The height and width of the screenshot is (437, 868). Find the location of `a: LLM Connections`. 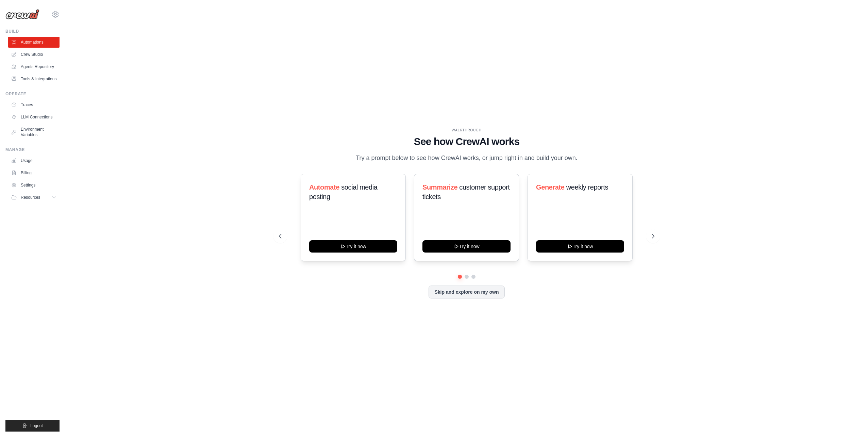

a: LLM Connections is located at coordinates (34, 117).